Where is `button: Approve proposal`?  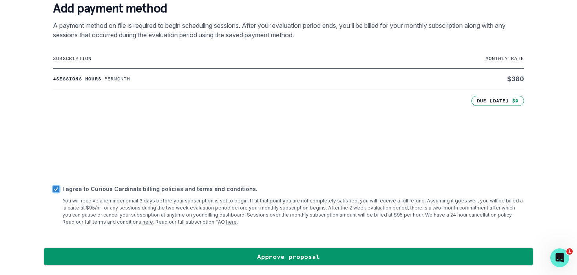 button: Approve proposal is located at coordinates (288, 257).